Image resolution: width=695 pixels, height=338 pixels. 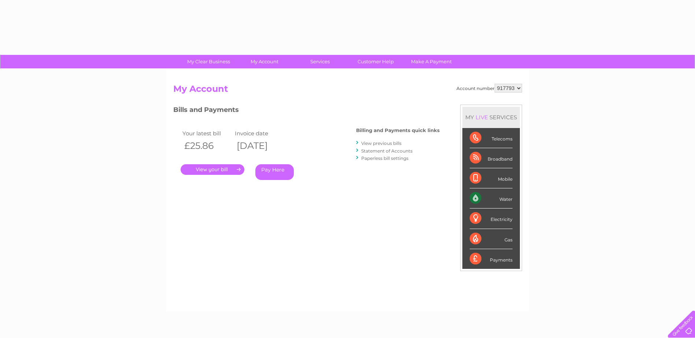 What do you see at coordinates (207, 133) in the screenshot?
I see `td: Your latest bill` at bounding box center [207, 133].